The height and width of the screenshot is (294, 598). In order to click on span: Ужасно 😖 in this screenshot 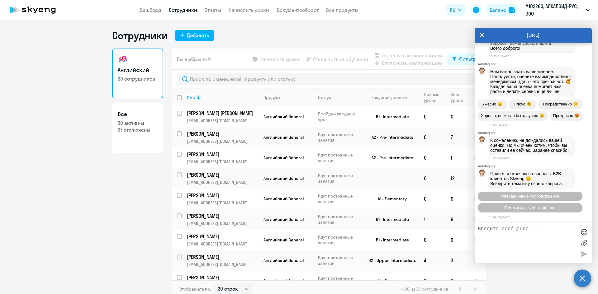, I will do `click(492, 104)`.